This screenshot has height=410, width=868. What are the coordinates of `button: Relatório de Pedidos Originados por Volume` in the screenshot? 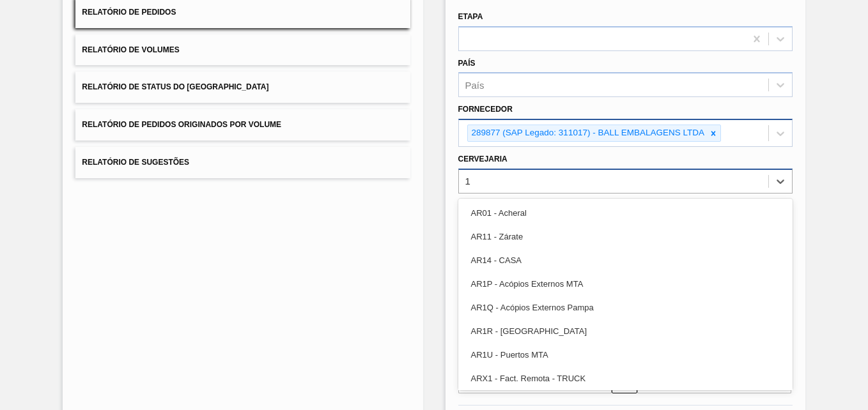 It's located at (242, 124).